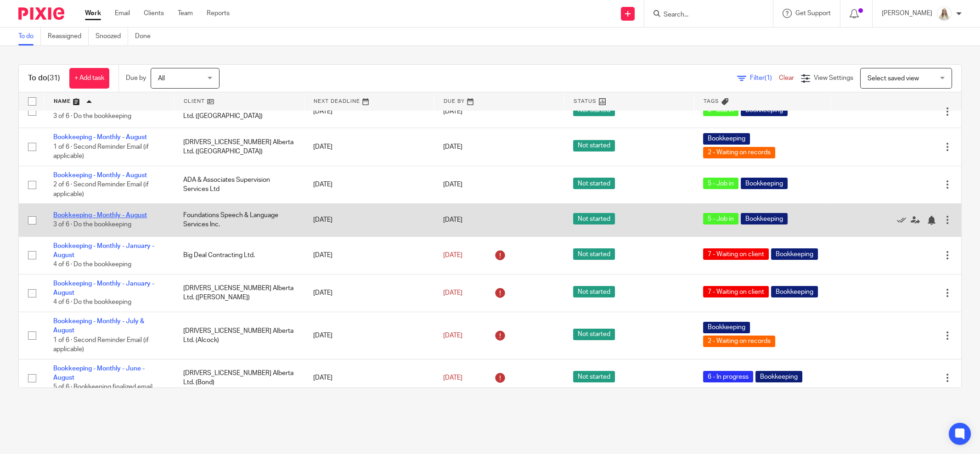 This screenshot has width=980, height=454. What do you see at coordinates (239, 185) in the screenshot?
I see `td: ADA & Associates Supervision Services Ltd` at bounding box center [239, 185].